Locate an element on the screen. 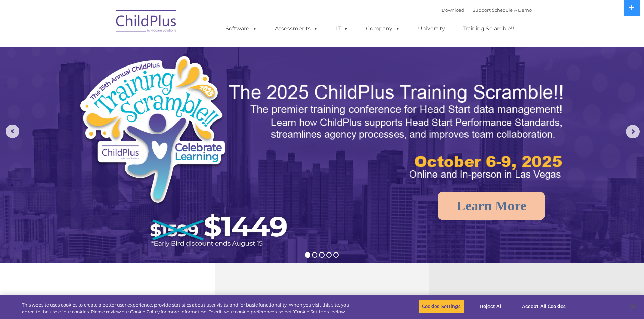 This screenshot has width=644, height=319. a: Download is located at coordinates (453, 10).